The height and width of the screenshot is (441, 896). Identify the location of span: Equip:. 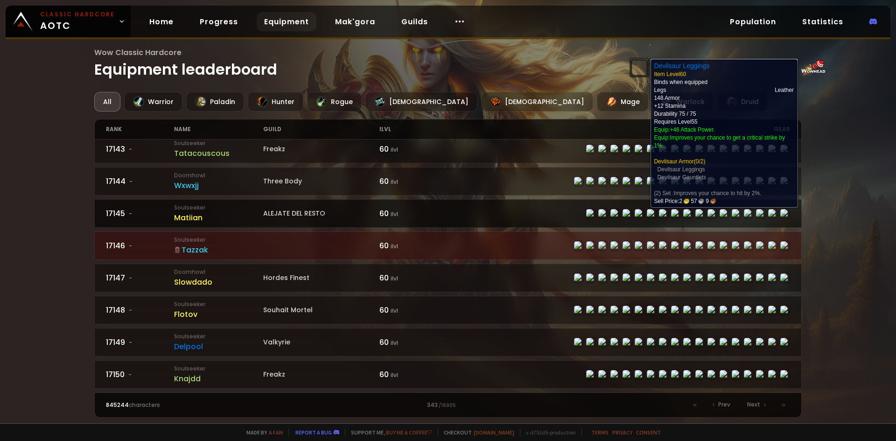
(719, 141).